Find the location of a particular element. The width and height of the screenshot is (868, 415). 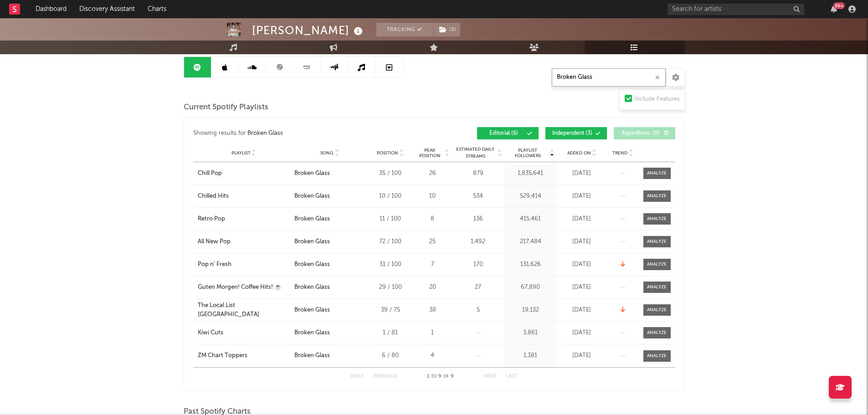

div: 11 / 100 is located at coordinates (391, 219).